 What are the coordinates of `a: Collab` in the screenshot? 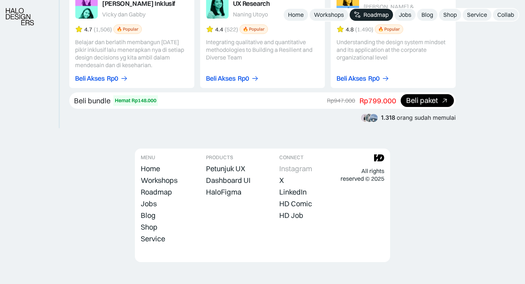 It's located at (506, 15).